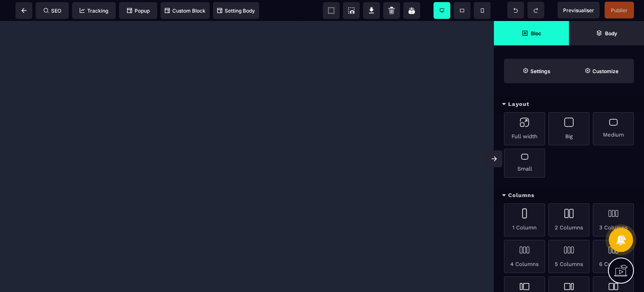 Image resolution: width=644 pixels, height=292 pixels. Describe the element at coordinates (525, 128) in the screenshot. I see `div: Full width` at that location.